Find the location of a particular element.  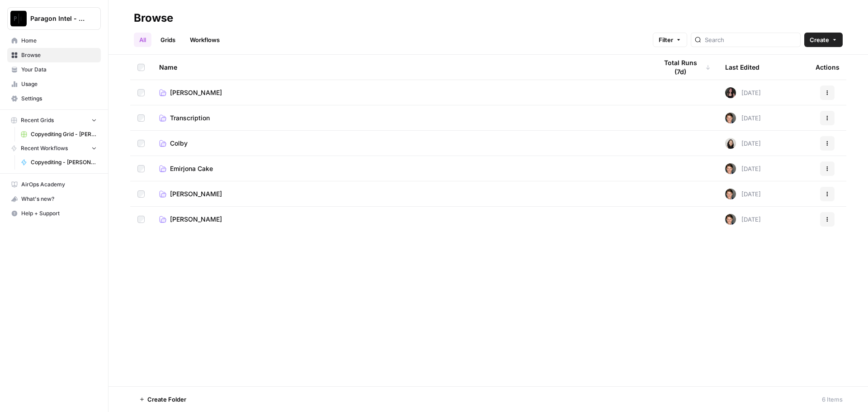

img: 5nlru5lqams5xbrbfyykk2kep4hl is located at coordinates (731, 93).